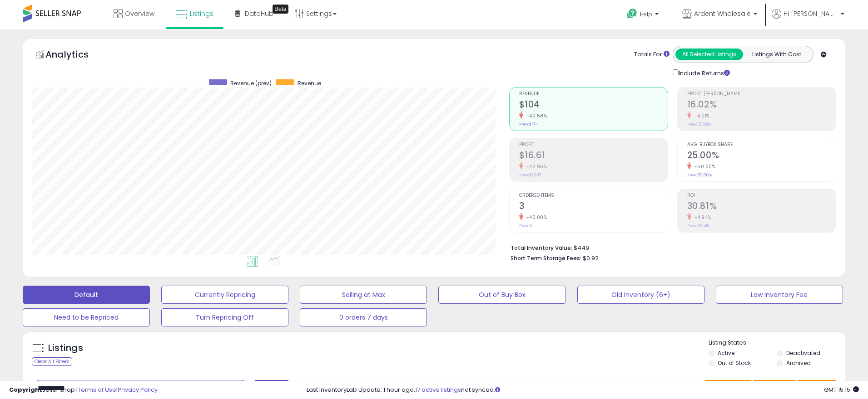  Describe the element at coordinates (259, 14) in the screenshot. I see `span: DataHub` at that location.